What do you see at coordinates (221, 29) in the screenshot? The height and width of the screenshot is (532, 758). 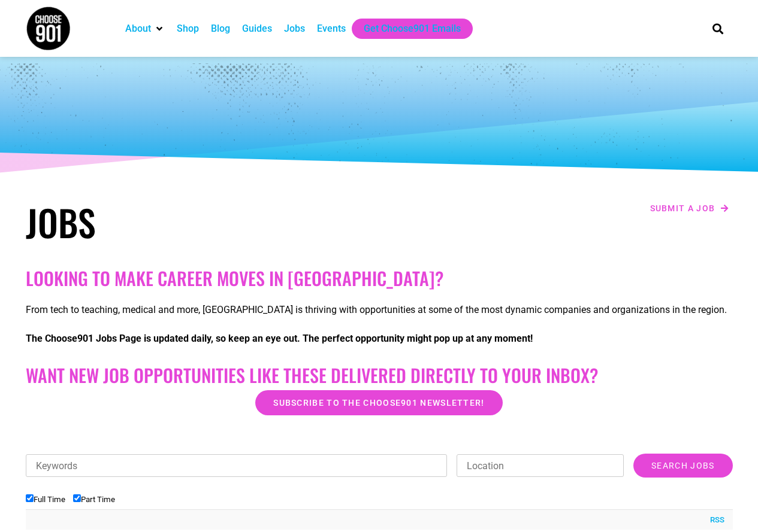 I see `a: Blog` at bounding box center [221, 29].